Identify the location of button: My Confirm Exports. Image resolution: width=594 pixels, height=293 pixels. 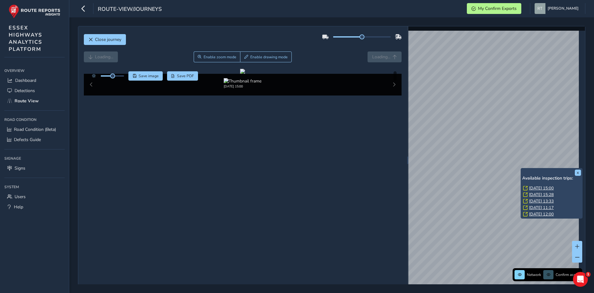
(494, 8).